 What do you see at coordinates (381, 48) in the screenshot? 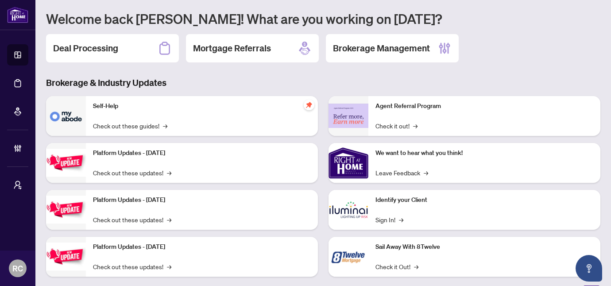
I see `h2: Brokerage Management` at bounding box center [381, 48].